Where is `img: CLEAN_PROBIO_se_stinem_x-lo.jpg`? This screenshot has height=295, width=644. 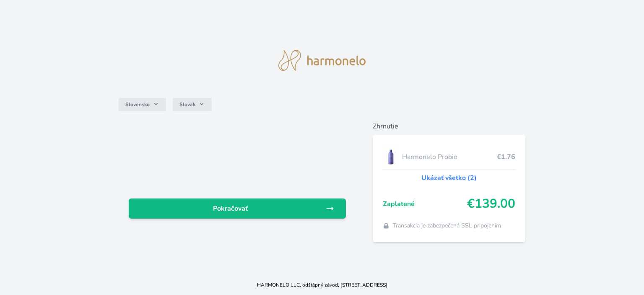 img: CLEAN_PROBIO_se_stinem_x-lo.jpg is located at coordinates (391, 157).